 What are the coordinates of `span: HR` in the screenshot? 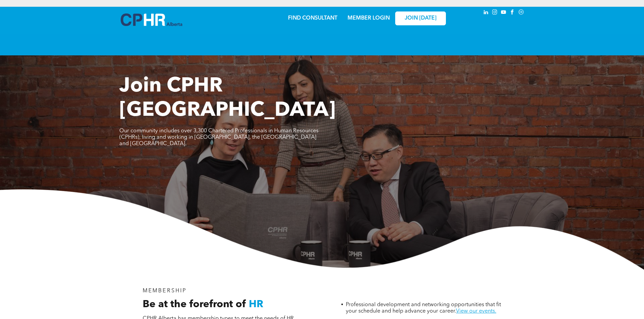 It's located at (256, 304).